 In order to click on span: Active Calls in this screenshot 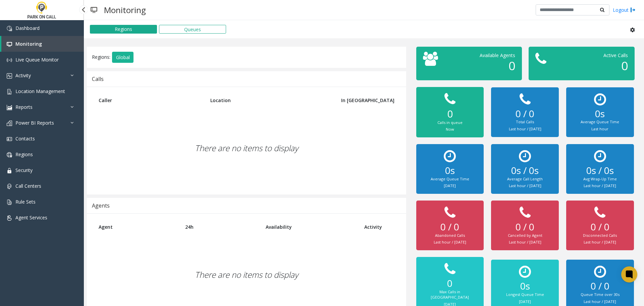, I will do `click(615, 55)`.